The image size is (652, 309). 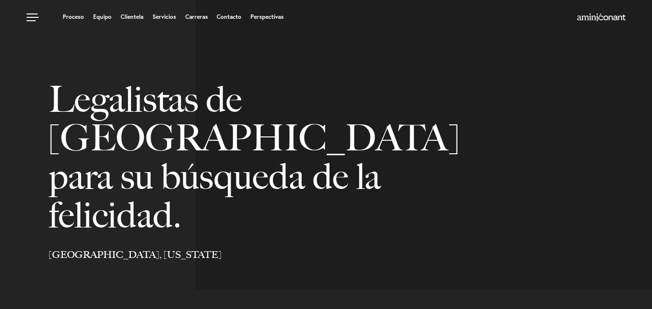 What do you see at coordinates (73, 16) in the screenshot?
I see `font: Proceso` at bounding box center [73, 16].